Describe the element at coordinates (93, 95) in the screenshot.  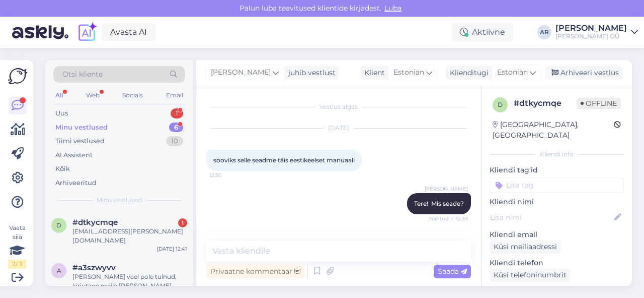
I see `div: Web` at that location.